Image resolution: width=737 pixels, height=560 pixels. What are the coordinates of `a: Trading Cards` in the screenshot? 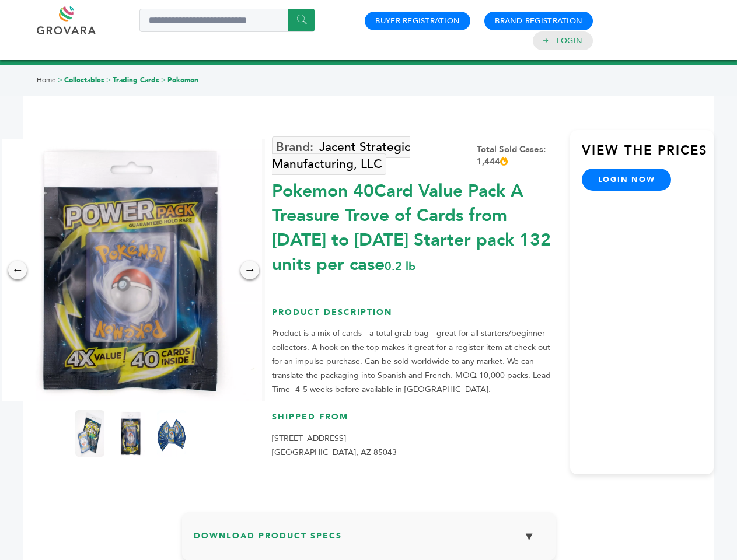 It's located at (136, 80).